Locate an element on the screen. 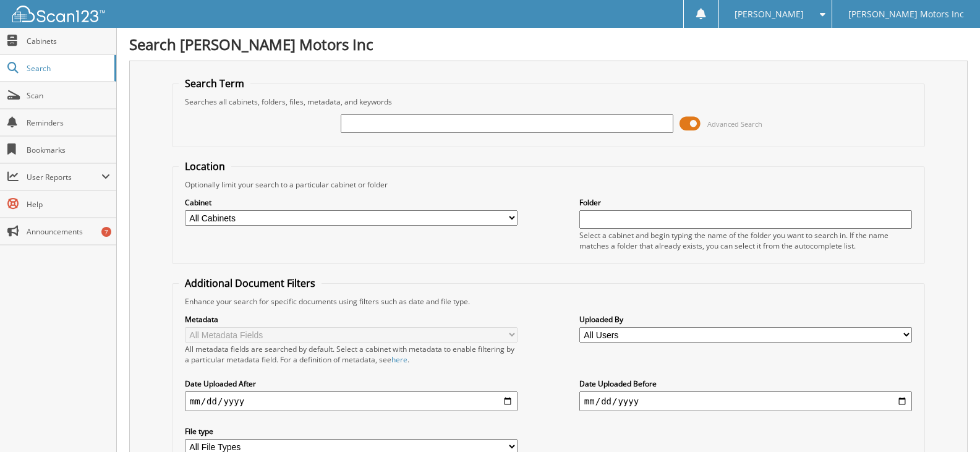 The width and height of the screenshot is (980, 452). img: scan123-logo-white.svg is located at coordinates (59, 13).